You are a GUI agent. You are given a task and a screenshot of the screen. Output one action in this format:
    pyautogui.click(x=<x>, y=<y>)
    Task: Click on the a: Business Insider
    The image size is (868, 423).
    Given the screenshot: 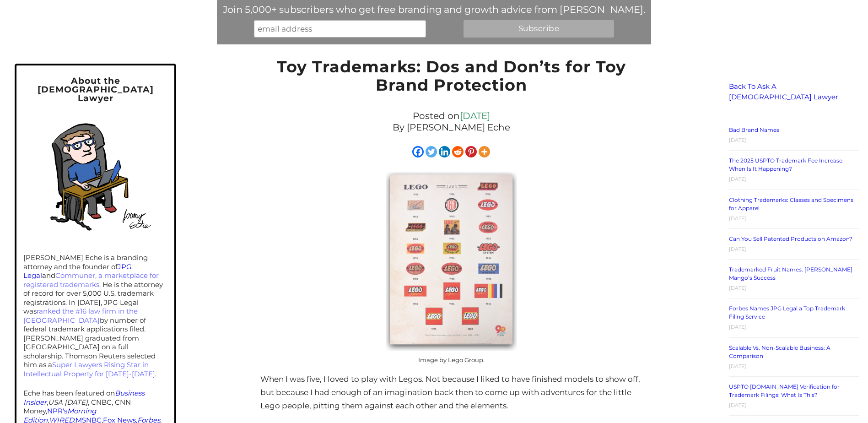 What is the action you would take?
    pyautogui.click(x=84, y=397)
    